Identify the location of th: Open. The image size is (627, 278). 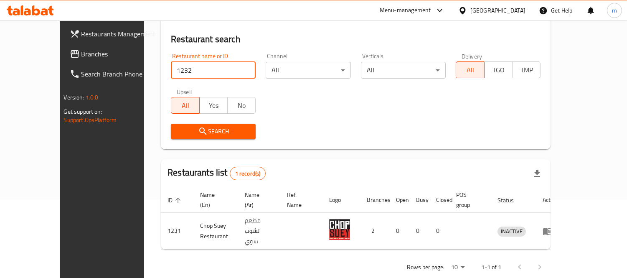
(400, 200).